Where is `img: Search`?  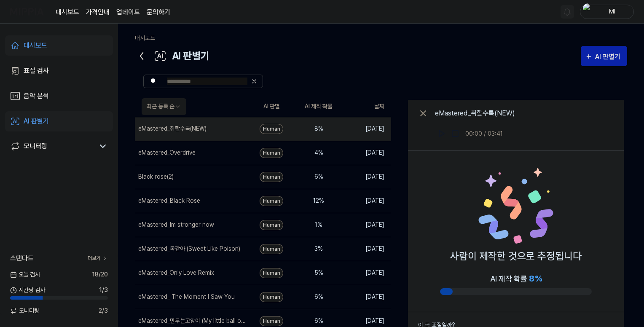
img: Search is located at coordinates (154, 81).